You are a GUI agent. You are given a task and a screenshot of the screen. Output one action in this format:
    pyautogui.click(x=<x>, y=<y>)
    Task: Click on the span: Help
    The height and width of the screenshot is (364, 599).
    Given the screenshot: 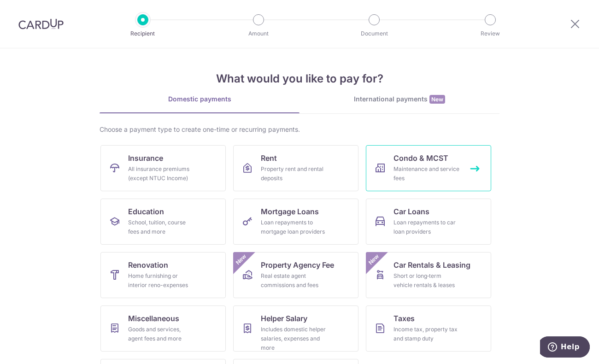 What is the action you would take?
    pyautogui.click(x=30, y=11)
    